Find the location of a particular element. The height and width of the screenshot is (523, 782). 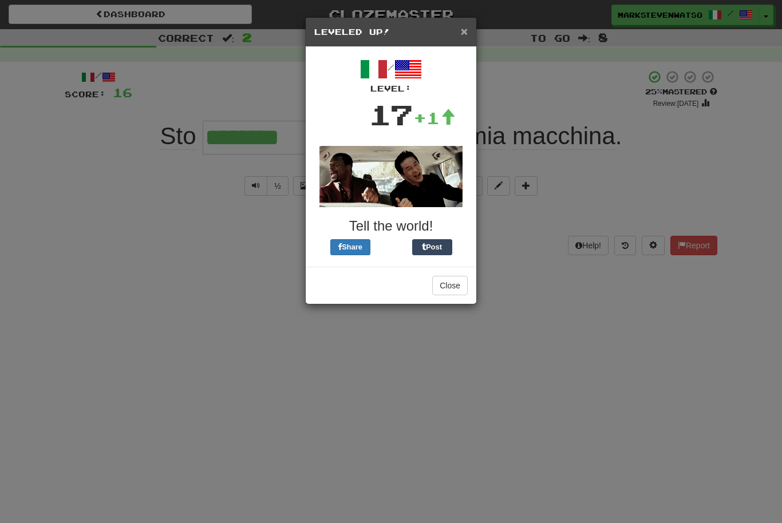

h5: Leveled Up! is located at coordinates (391, 32).